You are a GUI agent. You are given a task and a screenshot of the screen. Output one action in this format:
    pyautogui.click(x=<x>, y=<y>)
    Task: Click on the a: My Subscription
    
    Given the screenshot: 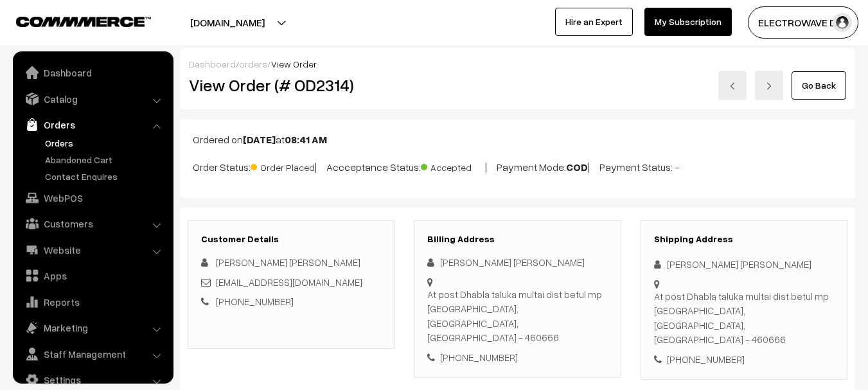 What is the action you would take?
    pyautogui.click(x=688, y=22)
    